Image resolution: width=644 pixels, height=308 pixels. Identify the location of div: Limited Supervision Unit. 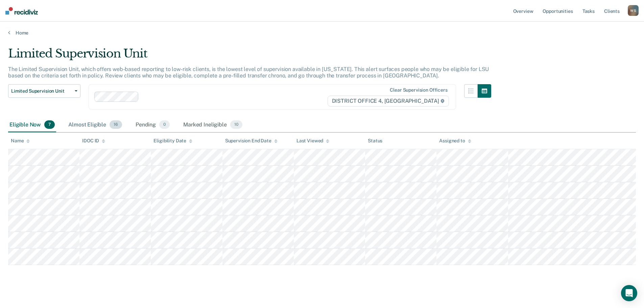
(250, 56).